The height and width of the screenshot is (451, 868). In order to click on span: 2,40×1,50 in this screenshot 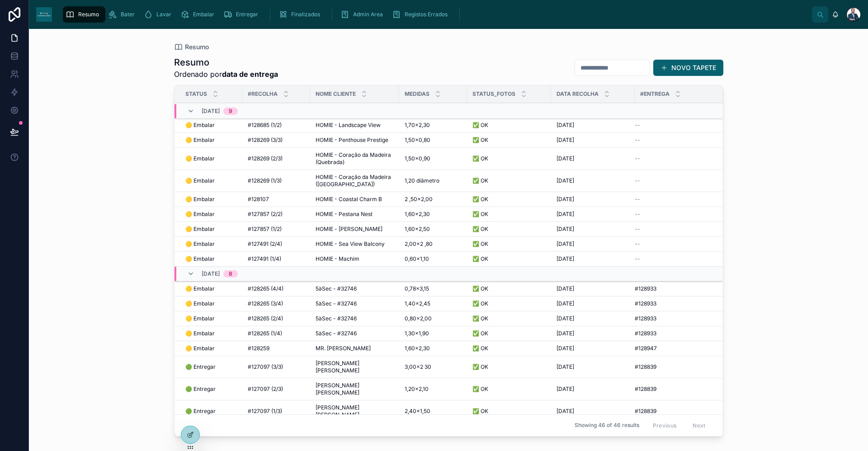, I will do `click(417, 411)`.